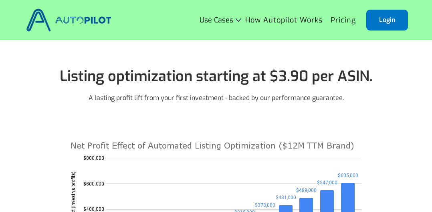 The width and height of the screenshot is (432, 212). I want to click on a: How Autopilot Works, so click(284, 20).